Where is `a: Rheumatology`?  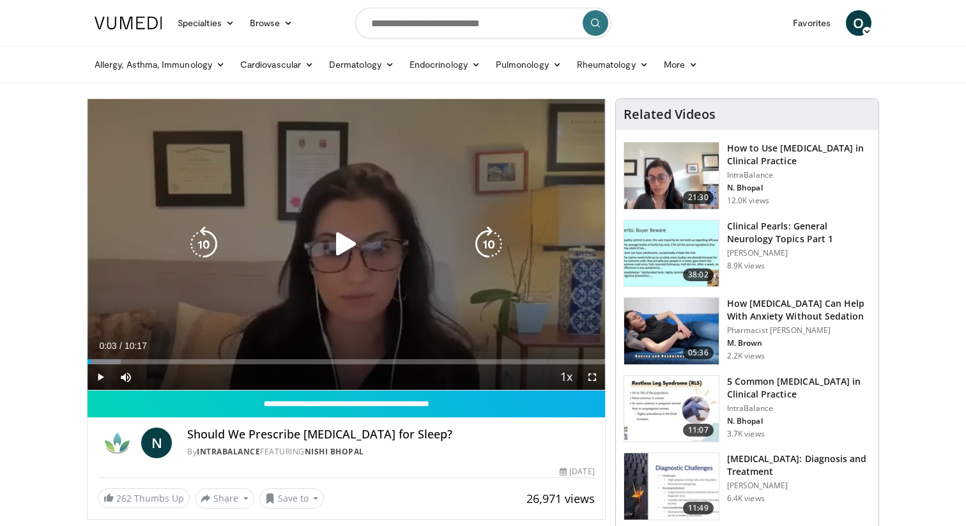
a: Rheumatology is located at coordinates (613, 65).